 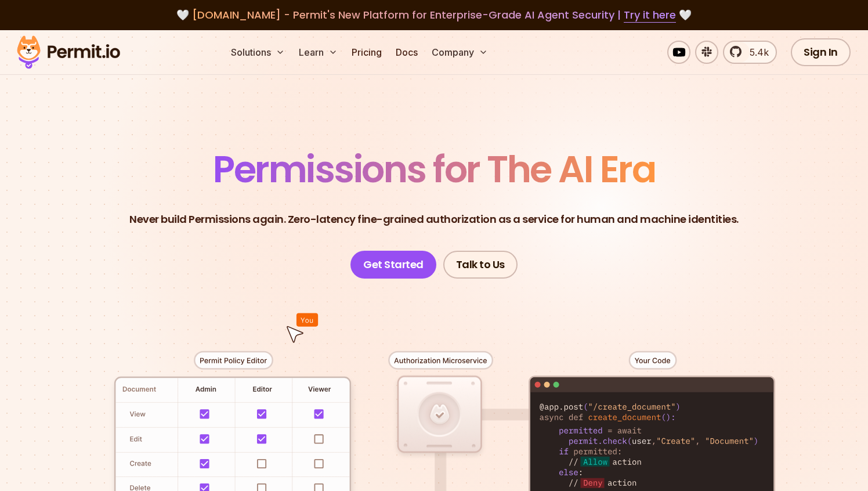 I want to click on a: Try it here, so click(x=650, y=15).